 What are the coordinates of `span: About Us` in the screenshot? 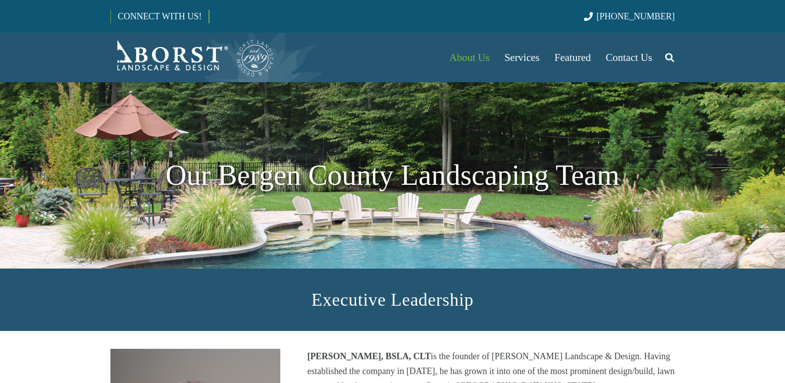 It's located at (469, 57).